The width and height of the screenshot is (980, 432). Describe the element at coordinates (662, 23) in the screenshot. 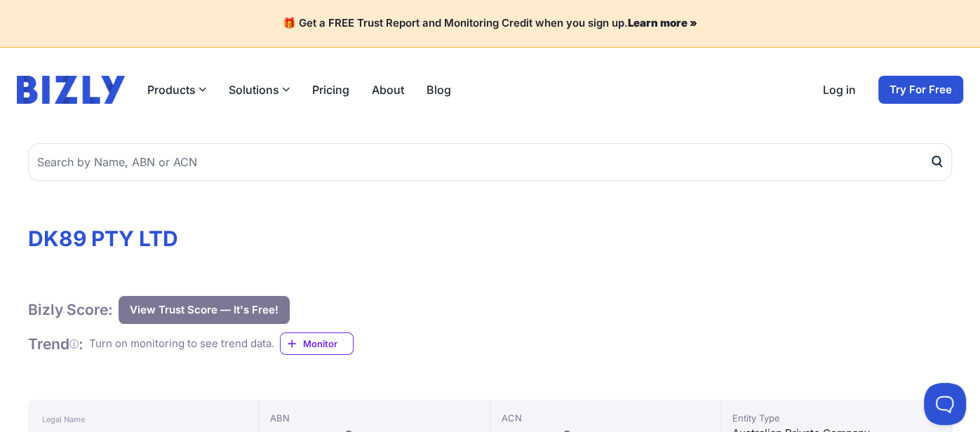

I see `a: Learn more »` at that location.